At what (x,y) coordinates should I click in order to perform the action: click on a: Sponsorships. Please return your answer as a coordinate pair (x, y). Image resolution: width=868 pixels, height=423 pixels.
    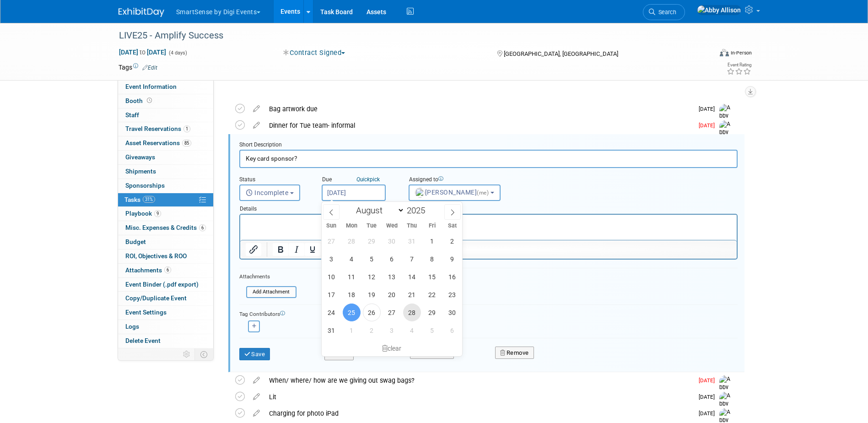
    Looking at the image, I should click on (165, 186).